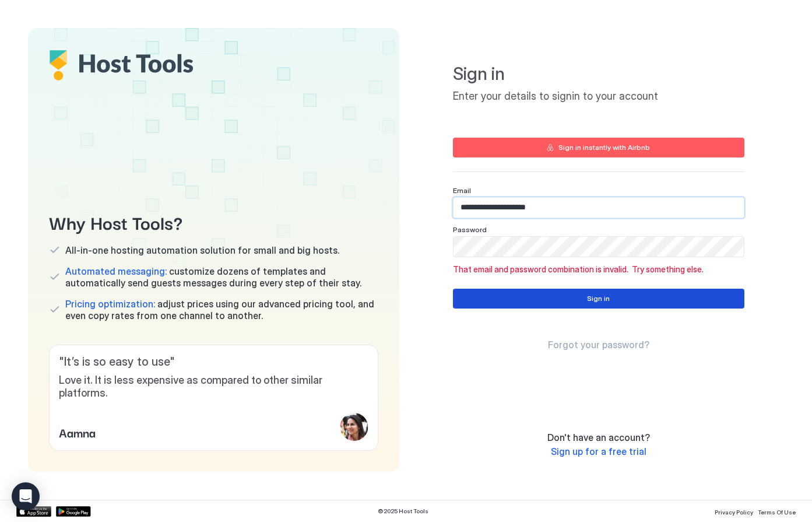 This screenshot has height=522, width=812. Describe the element at coordinates (598, 345) in the screenshot. I see `a: Forgot your password?` at that location.